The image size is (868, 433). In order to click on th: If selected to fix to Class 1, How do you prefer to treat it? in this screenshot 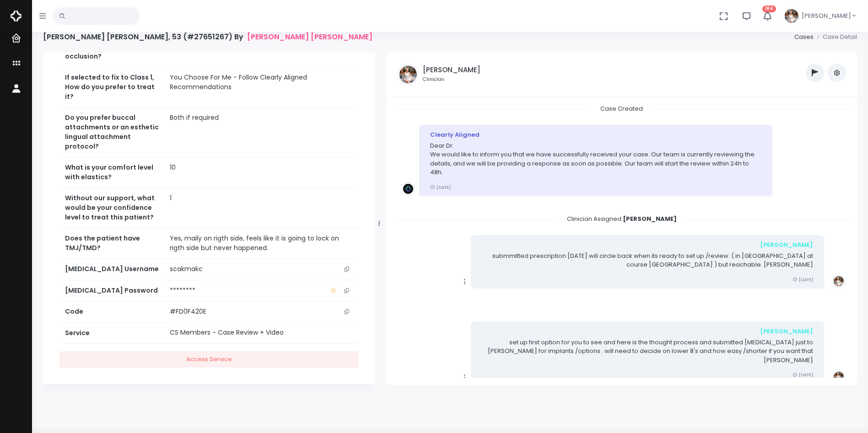, I will do `click(112, 88)`.